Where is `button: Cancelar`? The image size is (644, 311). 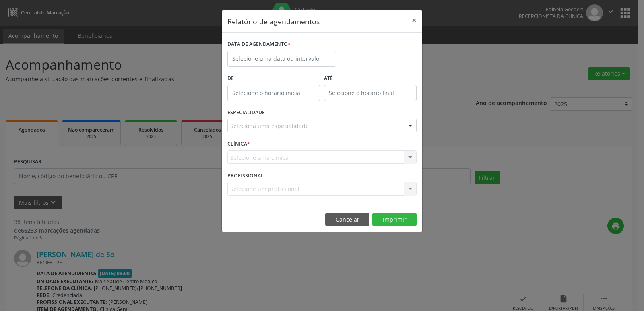 button: Cancelar is located at coordinates (348, 220).